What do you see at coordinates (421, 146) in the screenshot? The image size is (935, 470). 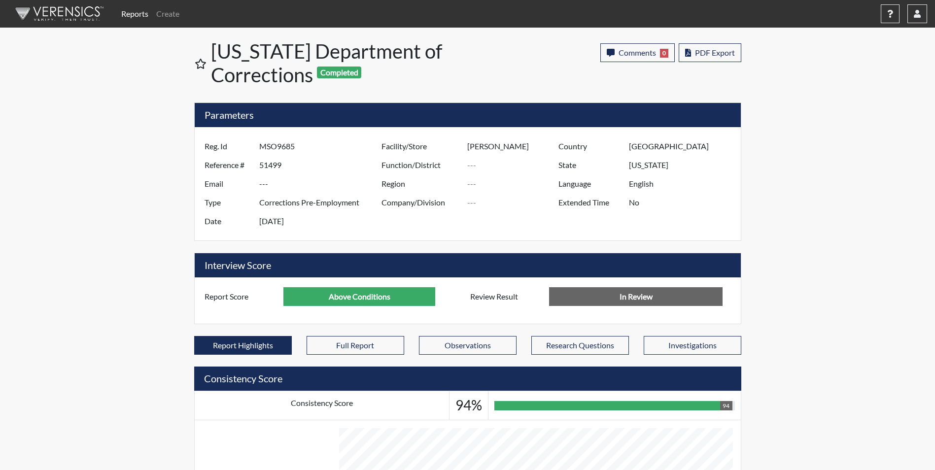 I see `label: Facility/Store` at bounding box center [421, 146].